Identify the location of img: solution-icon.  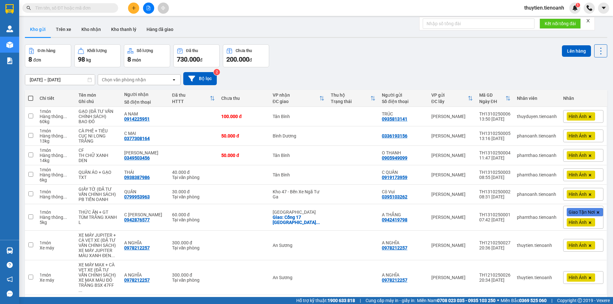
(10, 61).